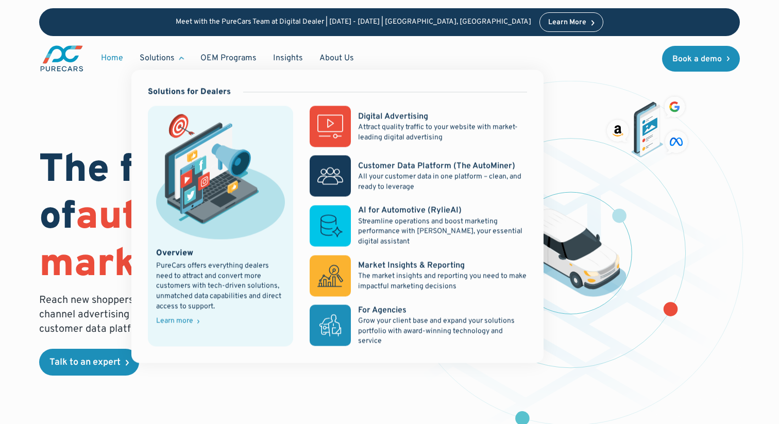 Image resolution: width=779 pixels, height=424 pixels. I want to click on p: Grow your client base and expand your solutions portfolio with award-winning technology and service, so click(442, 331).